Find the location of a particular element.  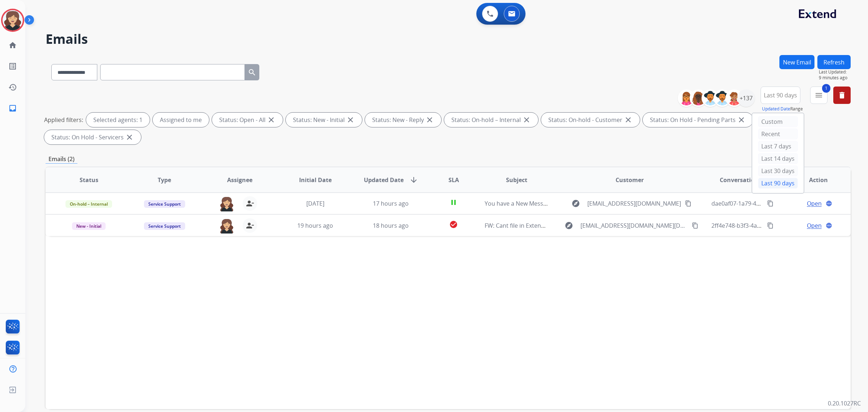

button: New Email is located at coordinates (796, 62).